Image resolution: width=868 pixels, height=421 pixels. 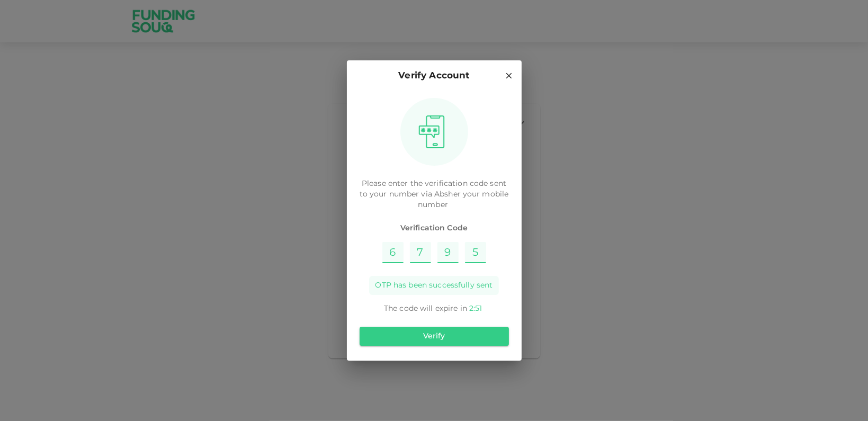 What do you see at coordinates (448, 252) in the screenshot?
I see `input: Please enter OTP character 3` at bounding box center [448, 252].